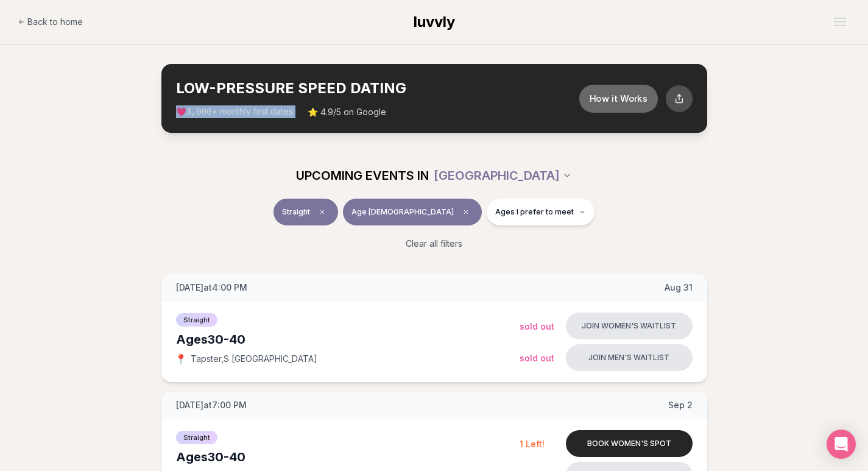 The image size is (868, 471). Describe the element at coordinates (629, 358) in the screenshot. I see `a: Join men's waitlist` at that location.